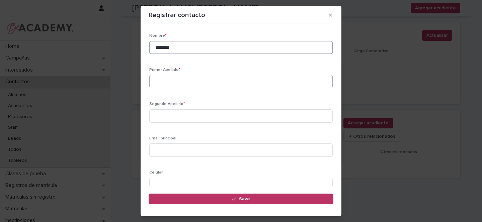 The width and height of the screenshot is (482, 222). What do you see at coordinates (167, 104) in the screenshot?
I see `span: Segundo Apellido` at bounding box center [167, 104].